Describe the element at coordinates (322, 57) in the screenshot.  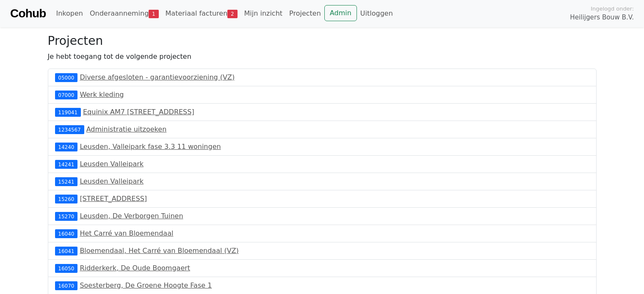
I see `p: Je hebt toegang tot de volgende projecten` at that location.